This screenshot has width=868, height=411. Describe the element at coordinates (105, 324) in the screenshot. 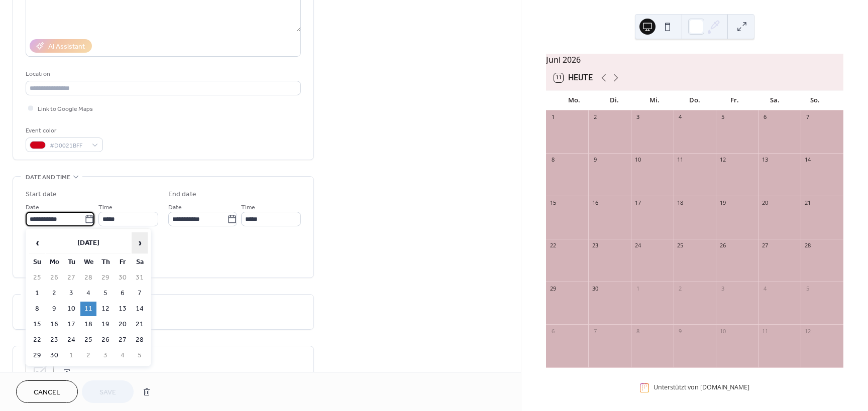

I see `td: 19` at that location.